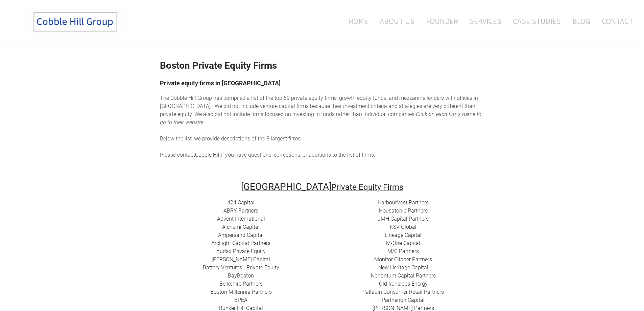  Describe the element at coordinates (241, 219) in the screenshot. I see `a: Advent International` at that location.